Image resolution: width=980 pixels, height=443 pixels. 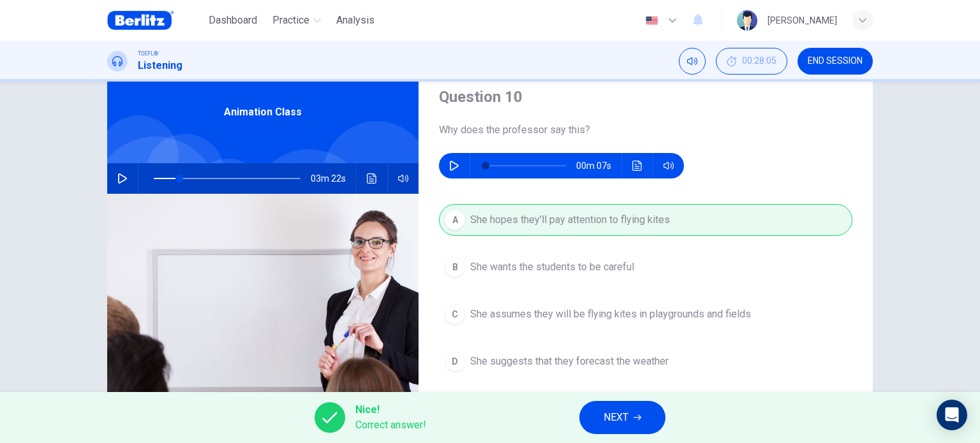 I want to click on span: Nice!, so click(x=390, y=410).